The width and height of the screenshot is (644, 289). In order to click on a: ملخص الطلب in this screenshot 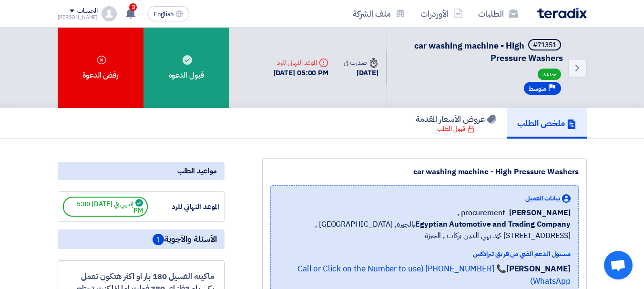, I will do `click(547, 123)`.